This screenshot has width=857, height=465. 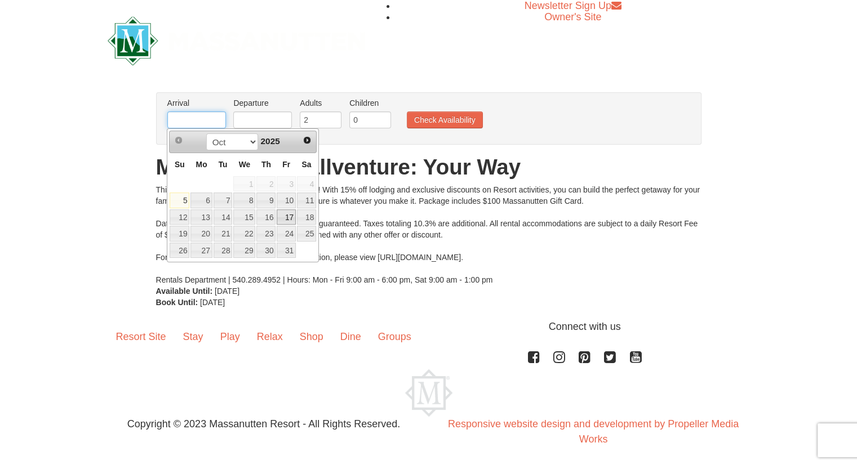 What do you see at coordinates (394, 337) in the screenshot?
I see `a: Groups` at bounding box center [394, 337].